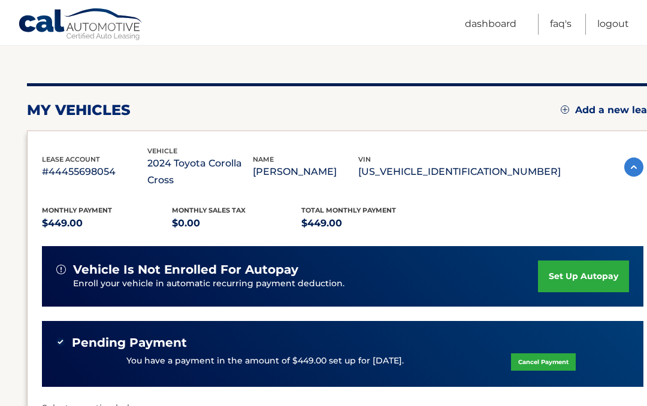 This screenshot has height=406, width=647. Describe the element at coordinates (81, 25) in the screenshot. I see `a: Cal Automotive` at that location.